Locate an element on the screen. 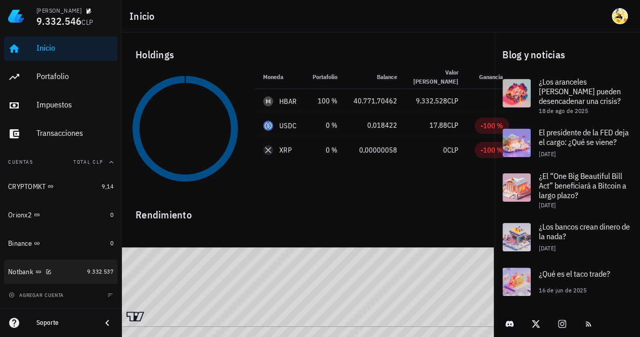 This screenshot has width=640, height=337. a: ¿Qué es el taco trade? 16 de jun de 2025 is located at coordinates (567, 281).